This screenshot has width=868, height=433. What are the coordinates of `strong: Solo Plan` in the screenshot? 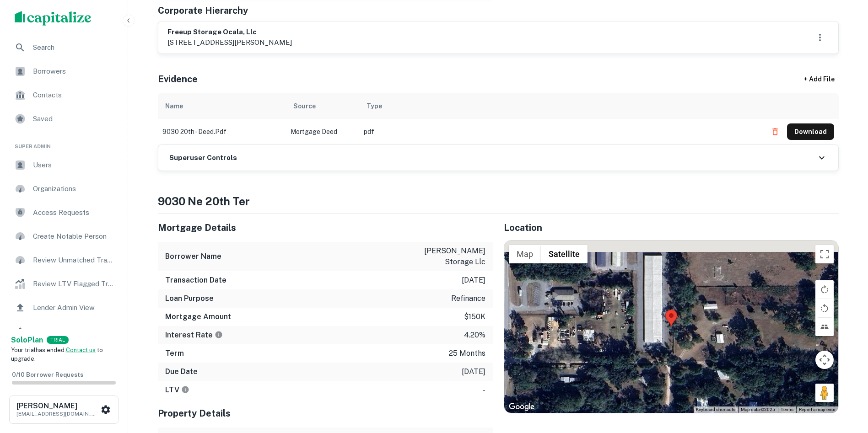 It's located at (27, 339).